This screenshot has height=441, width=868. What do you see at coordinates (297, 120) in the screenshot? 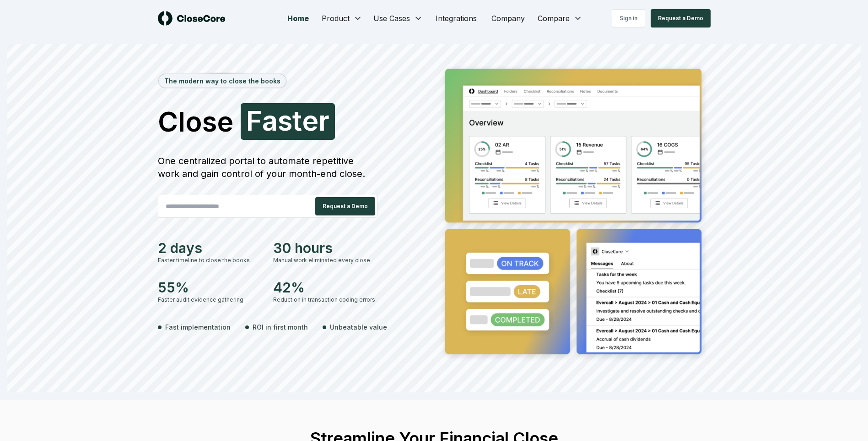
I see `span: t` at bounding box center [297, 120].